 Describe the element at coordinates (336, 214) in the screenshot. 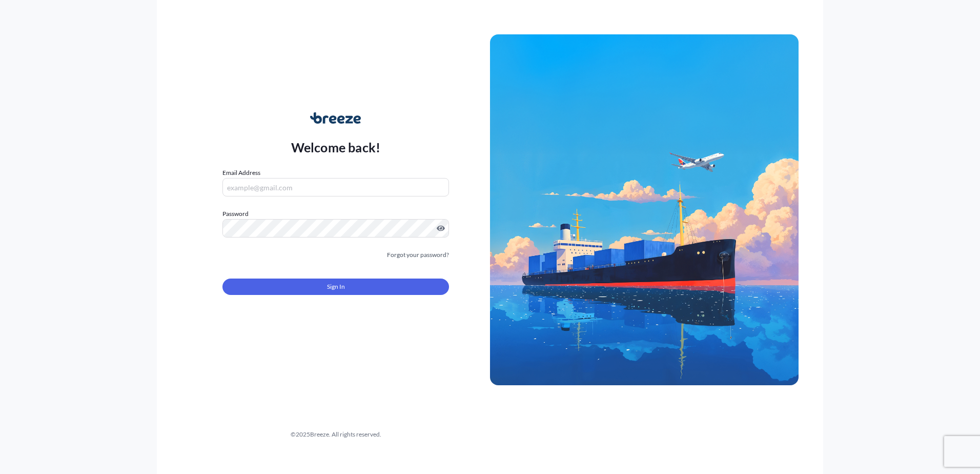

I see `label: Password` at that location.